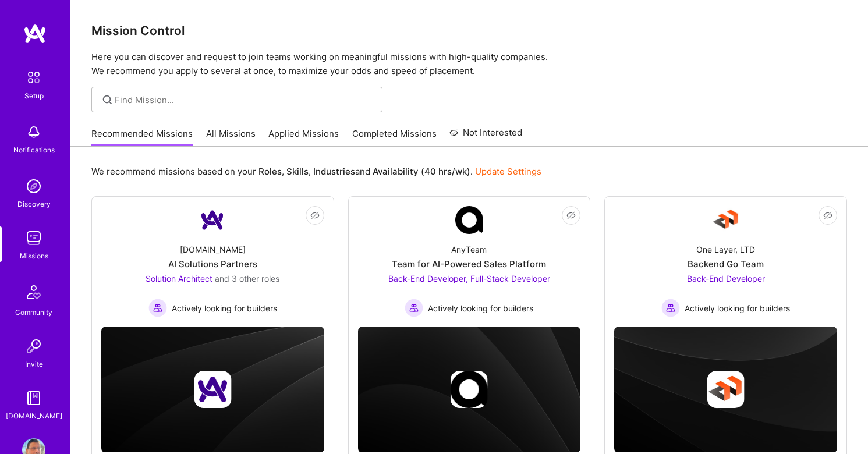 Image resolution: width=868 pixels, height=454 pixels. I want to click on div: Backend Go Team, so click(725, 264).